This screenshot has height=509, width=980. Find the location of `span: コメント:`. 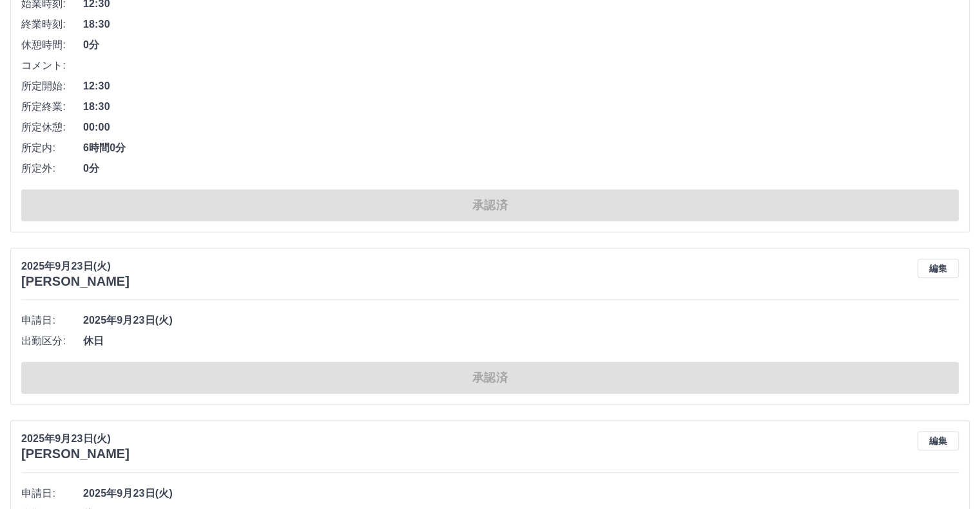

span: コメント: is located at coordinates (53, 65).